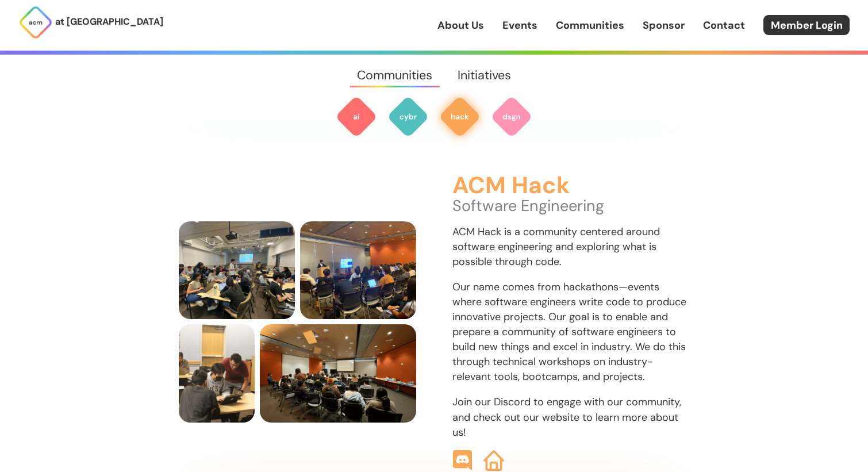 Image resolution: width=868 pixels, height=472 pixels. I want to click on a: ACM Hack Discord, so click(463, 460).